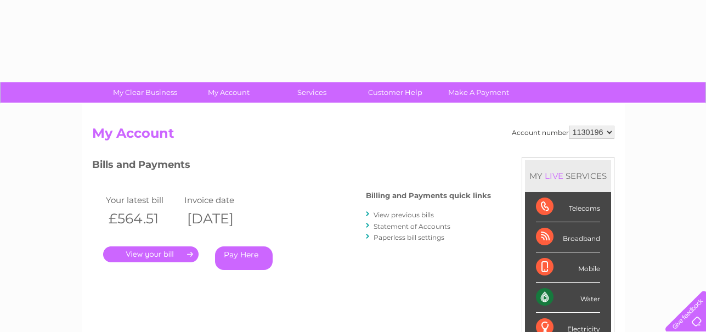 This screenshot has width=706, height=332. I want to click on div: LIVE, so click(554, 176).